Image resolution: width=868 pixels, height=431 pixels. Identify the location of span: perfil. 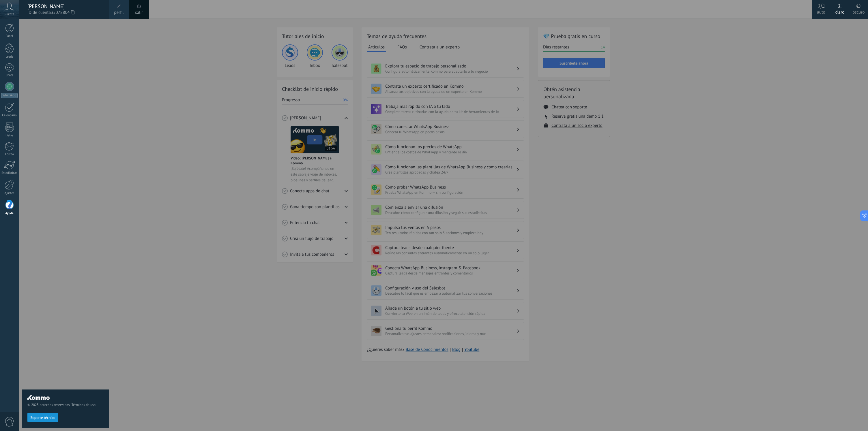
(119, 13).